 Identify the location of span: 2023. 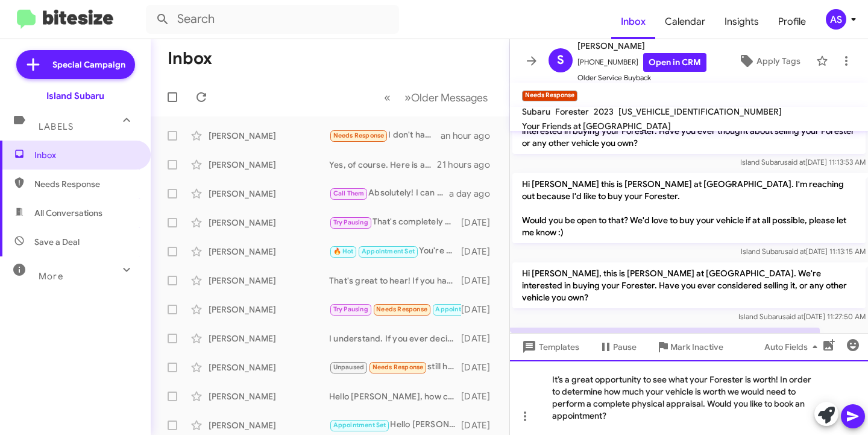
(603, 111).